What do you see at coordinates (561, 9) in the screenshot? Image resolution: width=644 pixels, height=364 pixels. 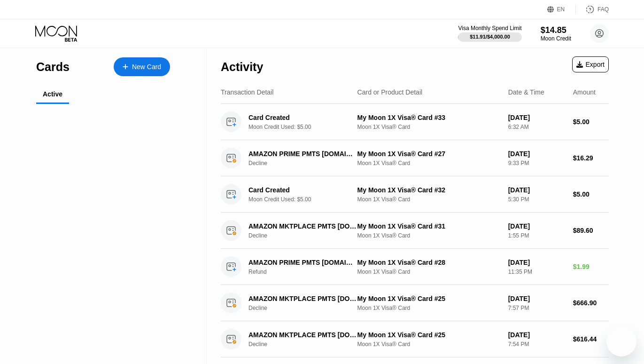 I see `div: EN` at bounding box center [561, 9].